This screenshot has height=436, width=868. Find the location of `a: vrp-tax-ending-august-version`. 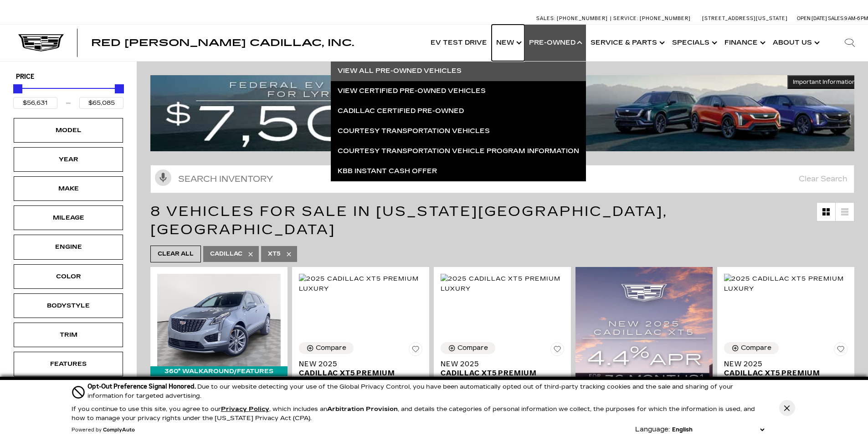

a: vrp-tax-ending-august-version is located at coordinates (506, 113).